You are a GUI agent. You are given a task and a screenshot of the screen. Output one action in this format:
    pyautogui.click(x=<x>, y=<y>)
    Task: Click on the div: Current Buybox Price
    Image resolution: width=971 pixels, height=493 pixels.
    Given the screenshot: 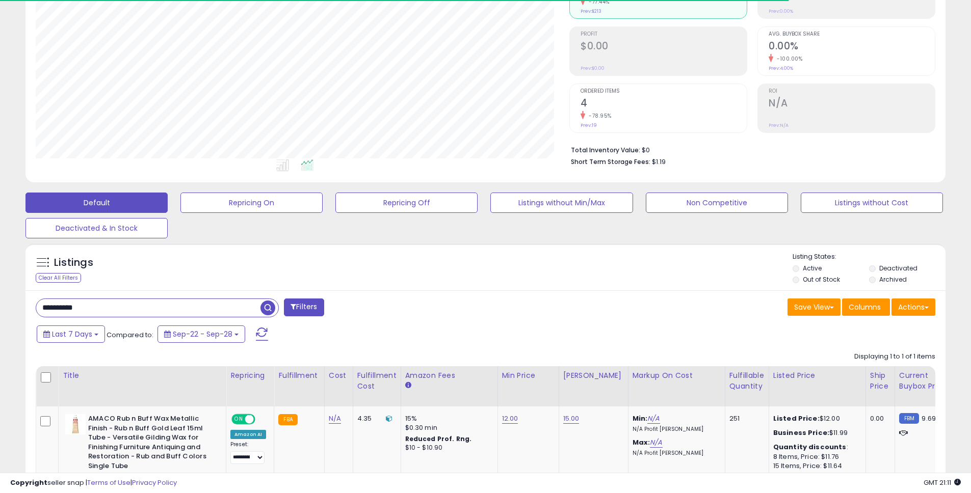 What is the action you would take?
    pyautogui.click(x=925, y=381)
    